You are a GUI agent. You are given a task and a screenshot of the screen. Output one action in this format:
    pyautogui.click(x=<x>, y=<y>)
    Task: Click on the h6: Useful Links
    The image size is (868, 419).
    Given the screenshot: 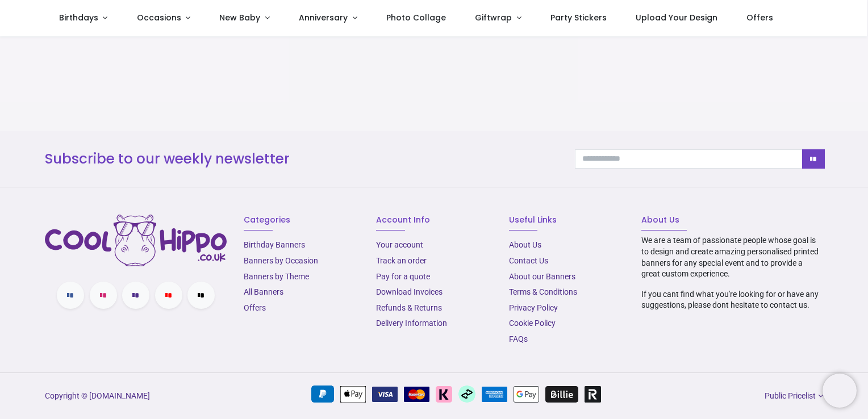 What is the action you would take?
    pyautogui.click(x=566, y=221)
    